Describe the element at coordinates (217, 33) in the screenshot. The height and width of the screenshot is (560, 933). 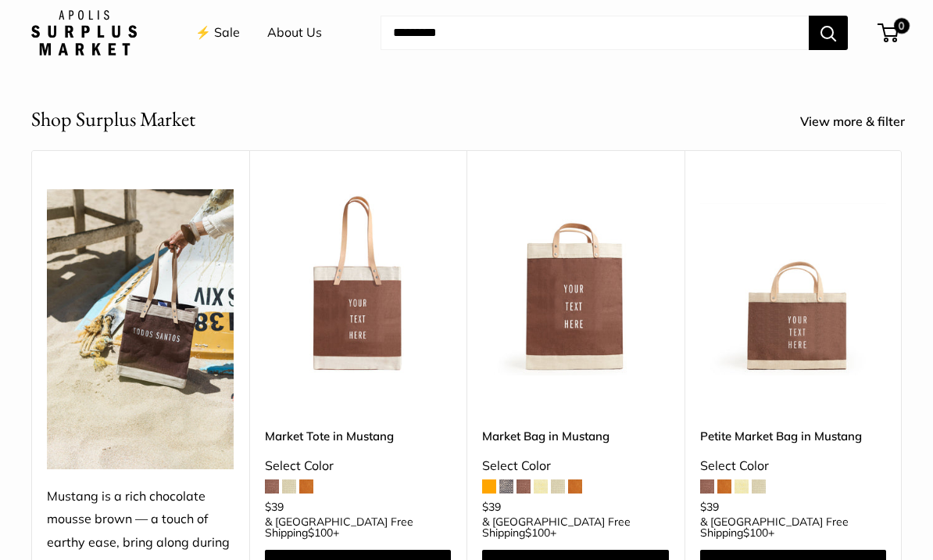
I see `a: ⚡️ Sale` at that location.